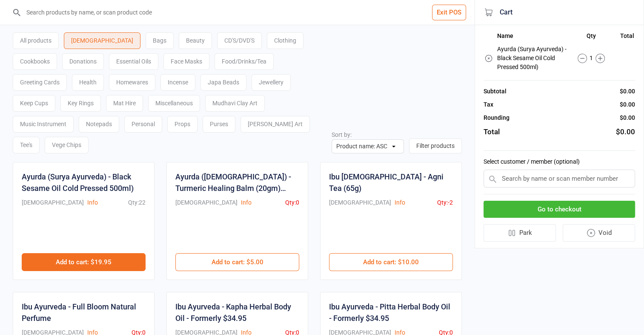 The height and width of the screenshot is (335, 644). I want to click on div: Miscellaneous, so click(174, 103).